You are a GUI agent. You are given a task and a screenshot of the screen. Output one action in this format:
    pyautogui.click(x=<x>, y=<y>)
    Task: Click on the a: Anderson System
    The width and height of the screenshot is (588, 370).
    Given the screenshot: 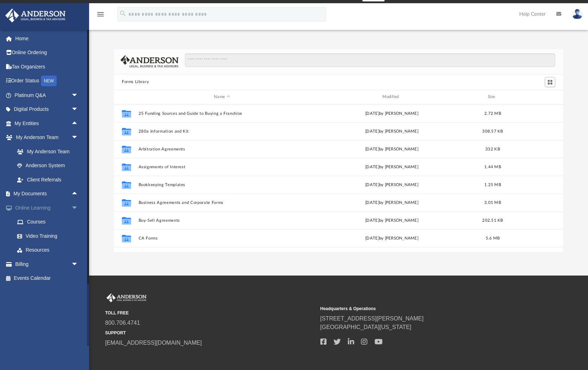 What is the action you would take?
    pyautogui.click(x=48, y=166)
    